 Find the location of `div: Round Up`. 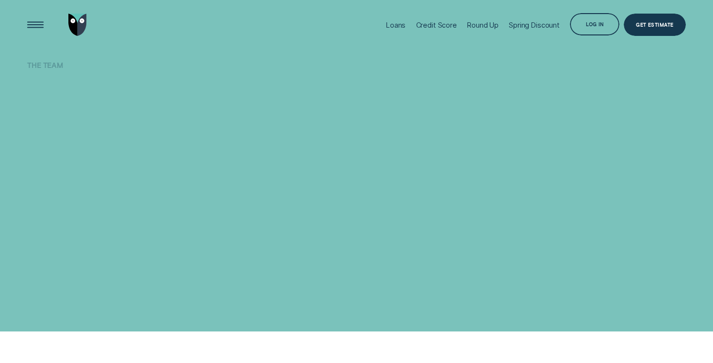

div: Round Up is located at coordinates (483, 25).